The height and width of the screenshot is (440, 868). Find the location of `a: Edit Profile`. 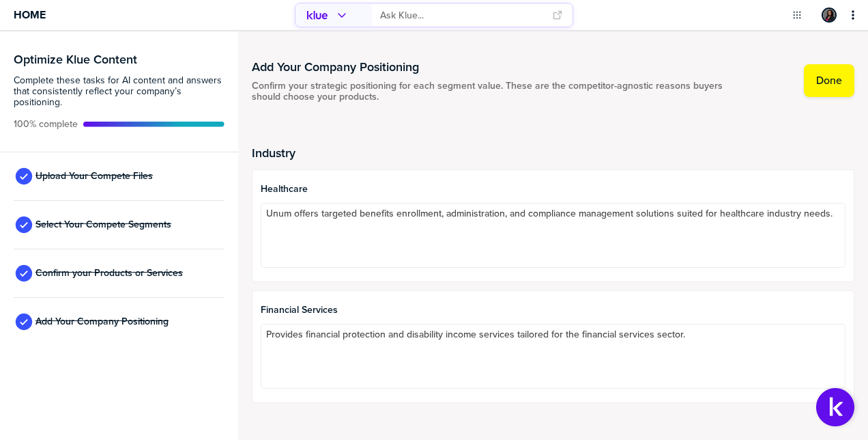

a: Edit Profile is located at coordinates (829, 15).